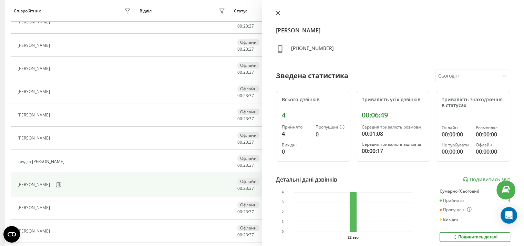  Describe the element at coordinates (27, 11) in the screenshot. I see `div: Співробітник` at that location.